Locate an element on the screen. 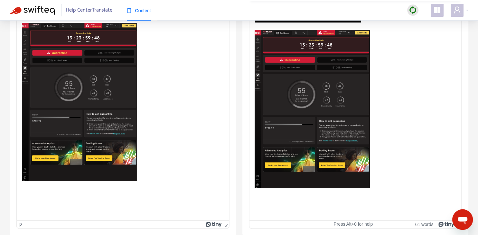 This screenshot has height=235, width=478. span: book is located at coordinates (129, 11).